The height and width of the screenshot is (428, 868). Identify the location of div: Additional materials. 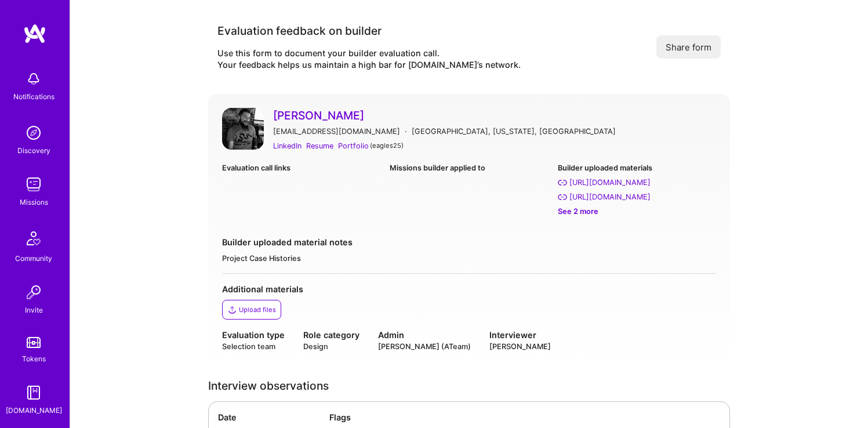
(469, 289).